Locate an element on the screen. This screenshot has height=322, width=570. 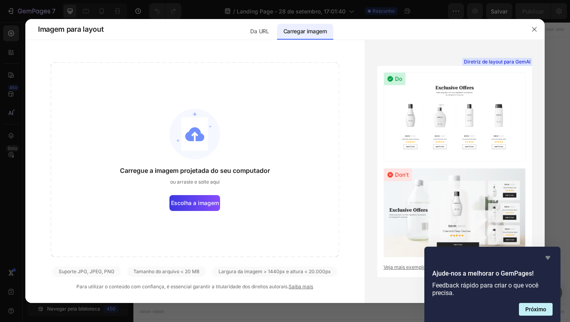
font: Para utilizar o conteúdo com confiança, é essencial garantir a titularidade dos direitos autorais. is located at coordinates (183, 286).